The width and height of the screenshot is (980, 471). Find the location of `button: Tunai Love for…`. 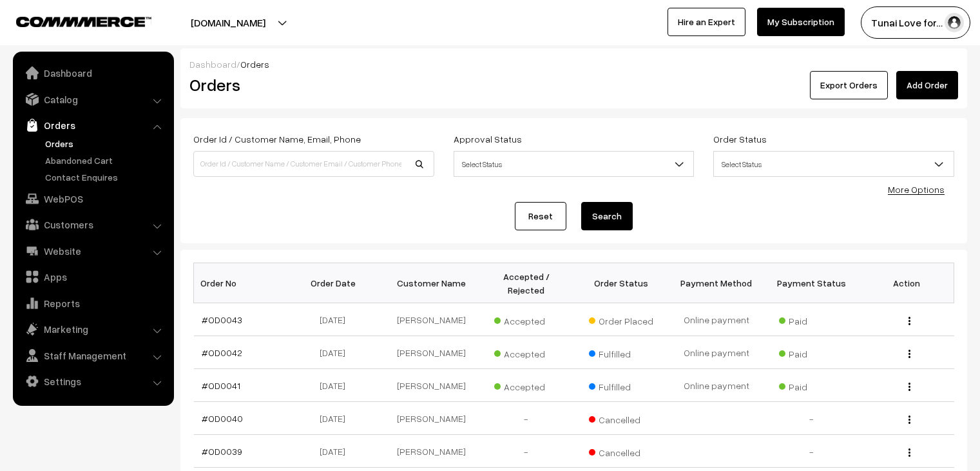

button: Tunai Love for… is located at coordinates (915, 22).